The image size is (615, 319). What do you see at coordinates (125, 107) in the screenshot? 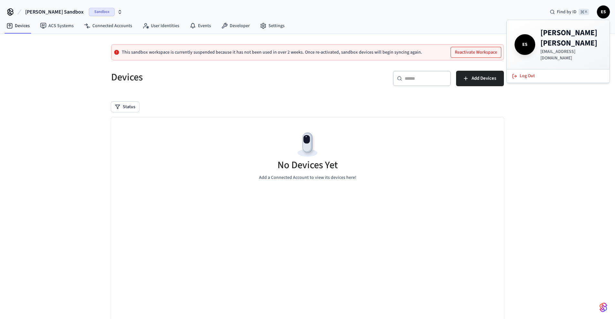
I see `button: Status` at bounding box center [125, 107].